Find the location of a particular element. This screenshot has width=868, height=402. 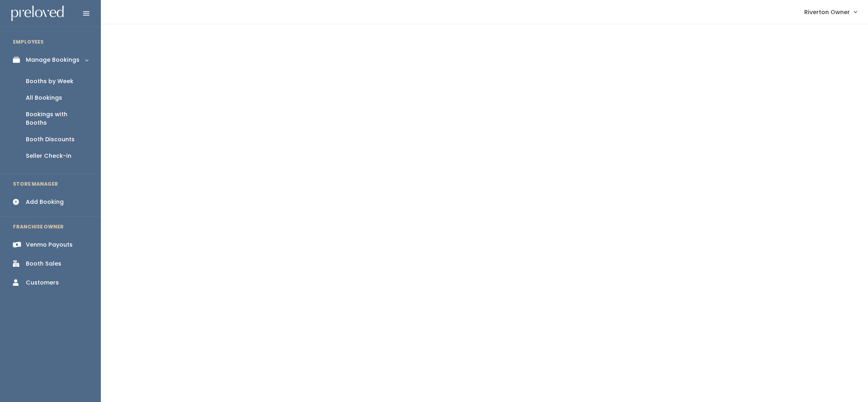

div: Booth Discounts is located at coordinates (50, 139).